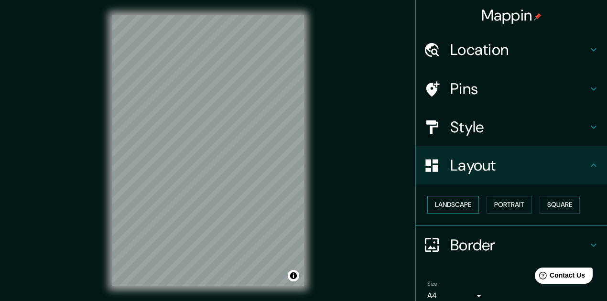 This screenshot has width=607, height=301. I want to click on h4: Border, so click(519, 245).